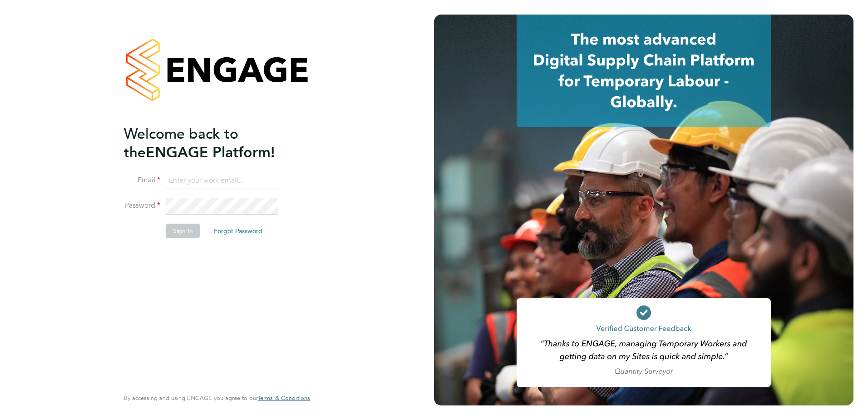 This screenshot has width=868, height=420. Describe the element at coordinates (213, 143) in the screenshot. I see `h2: ENGAGE Platform!` at that location.